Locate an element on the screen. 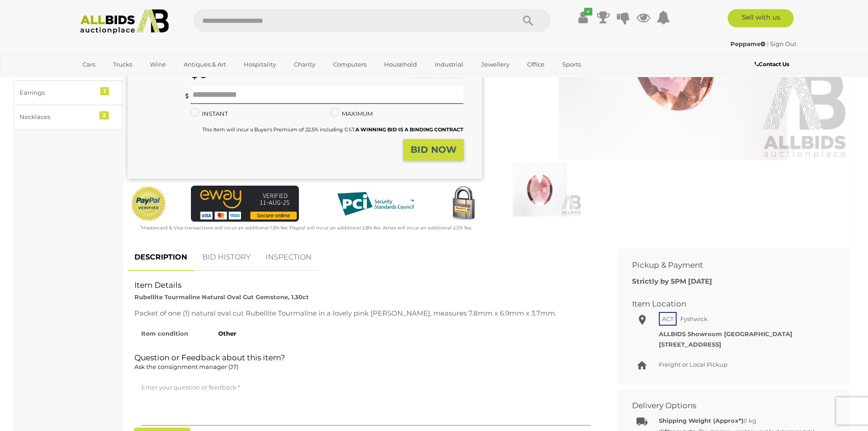 This screenshot has height=431, width=868. button: BID NOW is located at coordinates (433, 150).